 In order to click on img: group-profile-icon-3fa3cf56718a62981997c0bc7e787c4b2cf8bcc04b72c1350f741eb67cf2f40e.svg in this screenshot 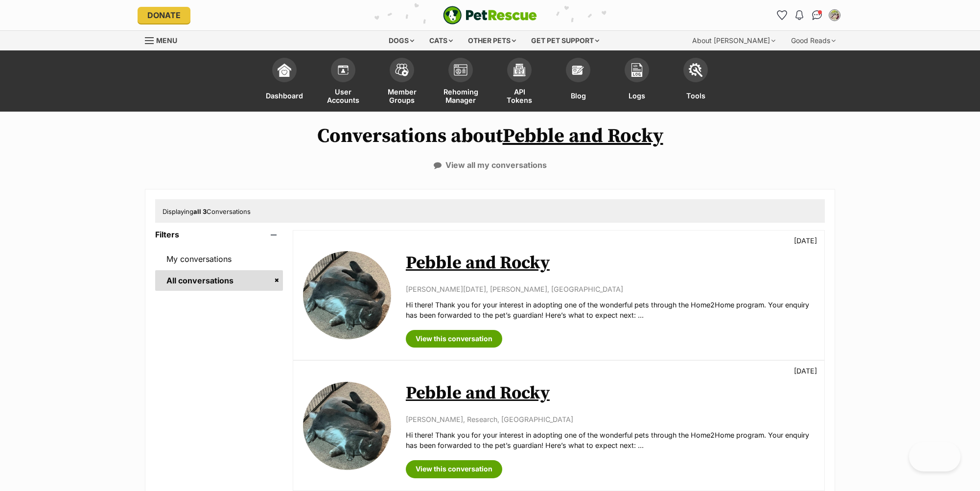, I will do `click(461, 70)`.